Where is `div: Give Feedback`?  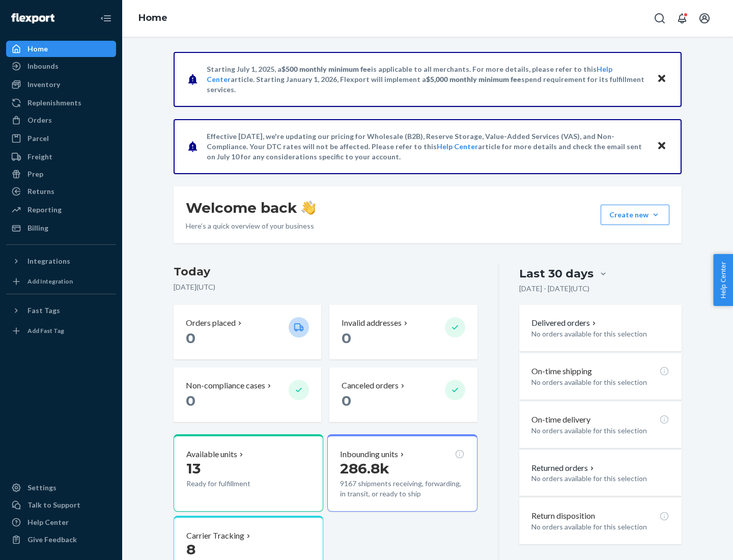 div: Give Feedback is located at coordinates (52, 540).